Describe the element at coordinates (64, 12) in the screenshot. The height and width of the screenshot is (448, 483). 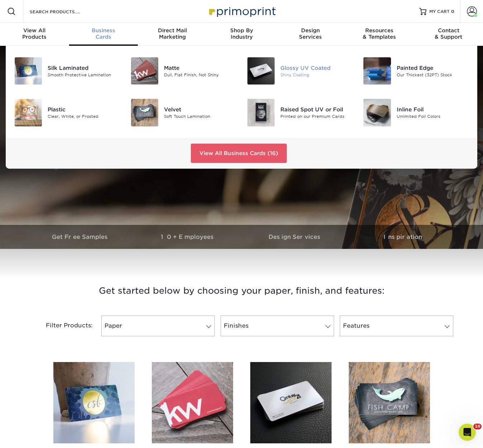
I see `input: SEARCH PRODUCTS.....` at that location.